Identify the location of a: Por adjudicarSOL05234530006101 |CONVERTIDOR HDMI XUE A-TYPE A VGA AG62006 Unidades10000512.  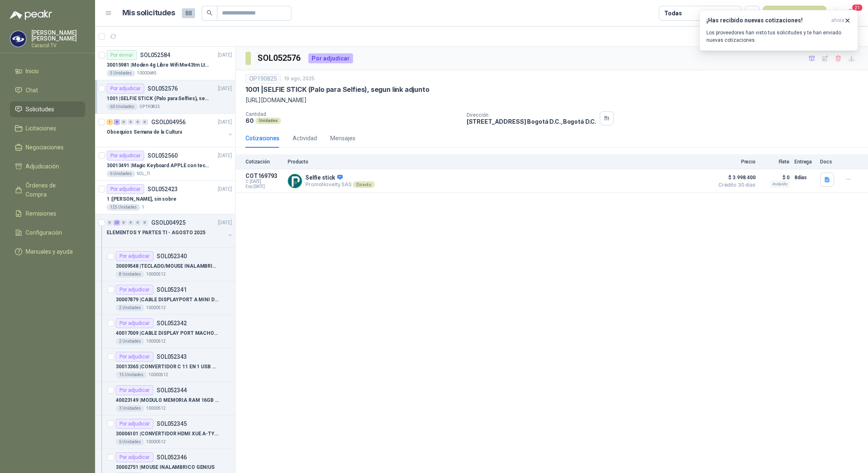
(165, 432).